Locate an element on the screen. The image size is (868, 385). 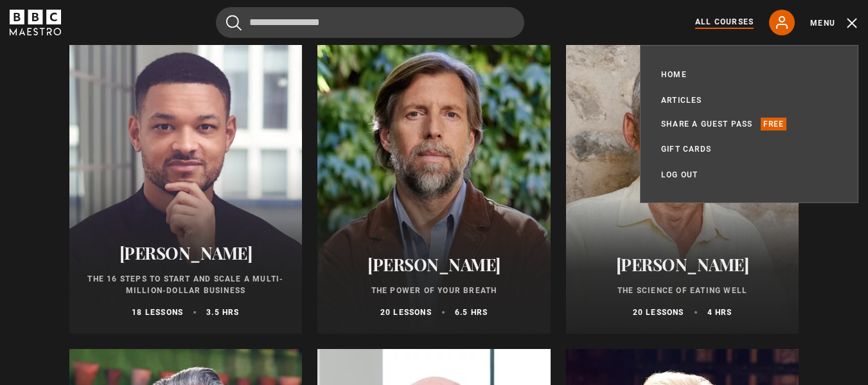
a: All Courses is located at coordinates (724, 23).